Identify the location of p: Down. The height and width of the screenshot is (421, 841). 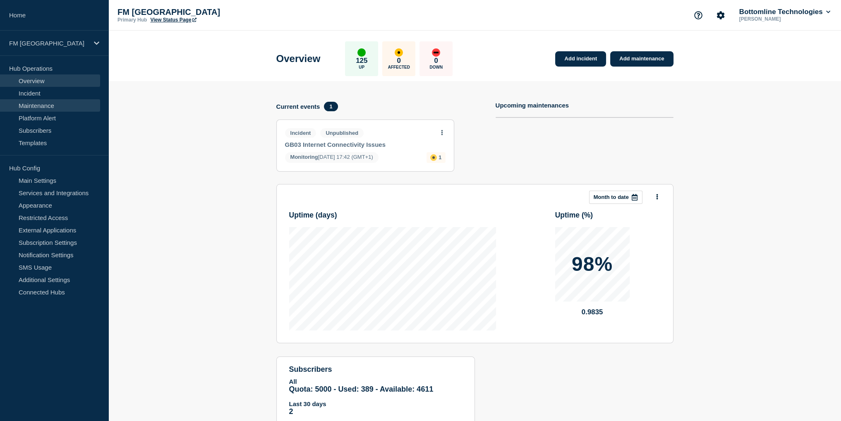
(436, 67).